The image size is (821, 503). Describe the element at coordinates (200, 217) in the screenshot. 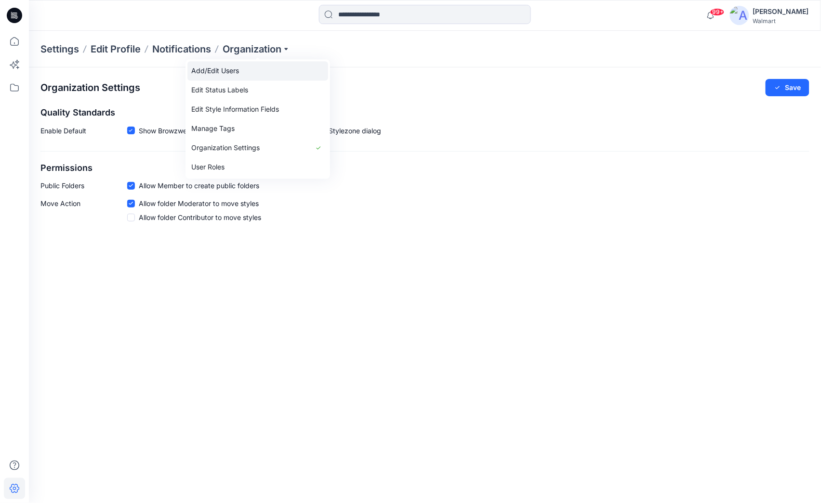

I see `span: Allow folder Contributor to move styles` at that location.